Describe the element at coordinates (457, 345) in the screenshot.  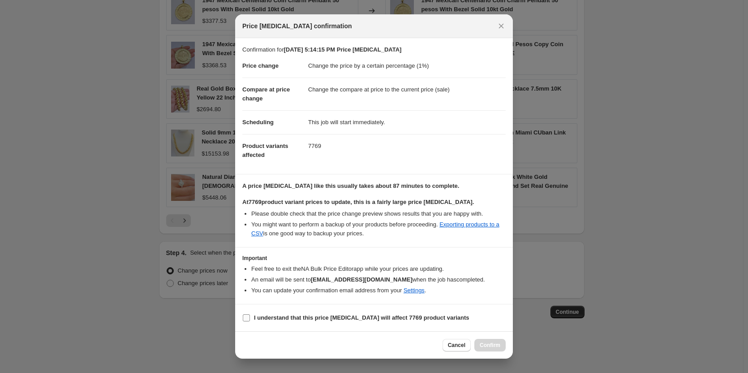
I see `button: Cancel` at that location.